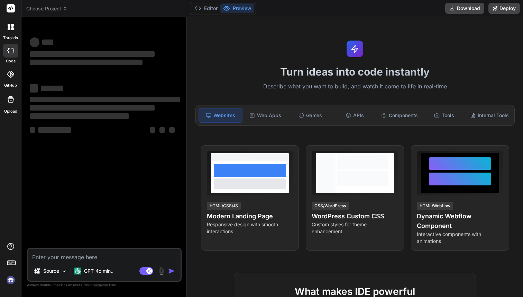  I want to click on p: Source, so click(51, 271).